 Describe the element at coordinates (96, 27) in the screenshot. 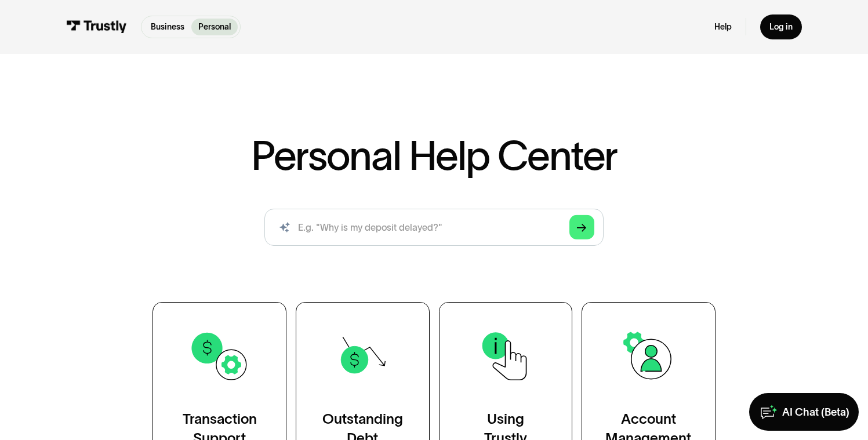

I see `img: Trustly Logo` at that location.